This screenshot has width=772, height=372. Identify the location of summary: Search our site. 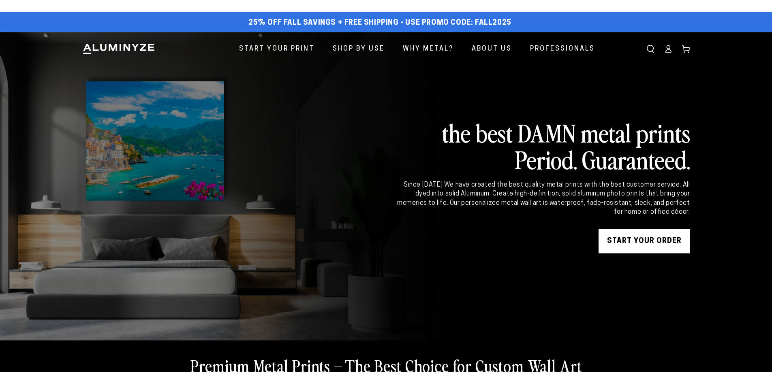
(650, 49).